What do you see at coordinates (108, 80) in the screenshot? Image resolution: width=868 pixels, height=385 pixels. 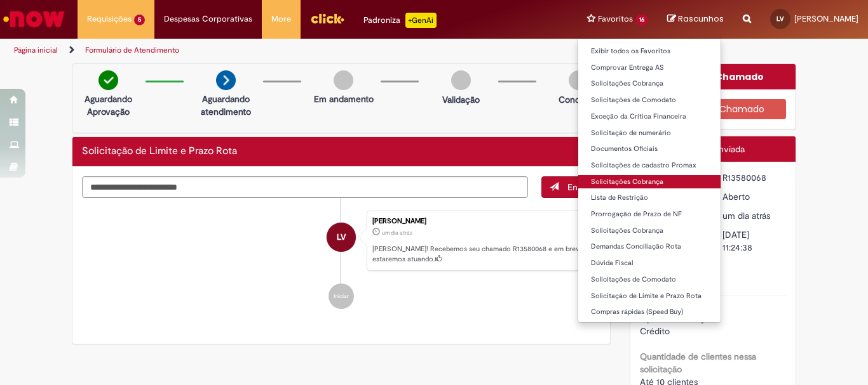 I see `img: check-circle-green.png` at bounding box center [108, 80].